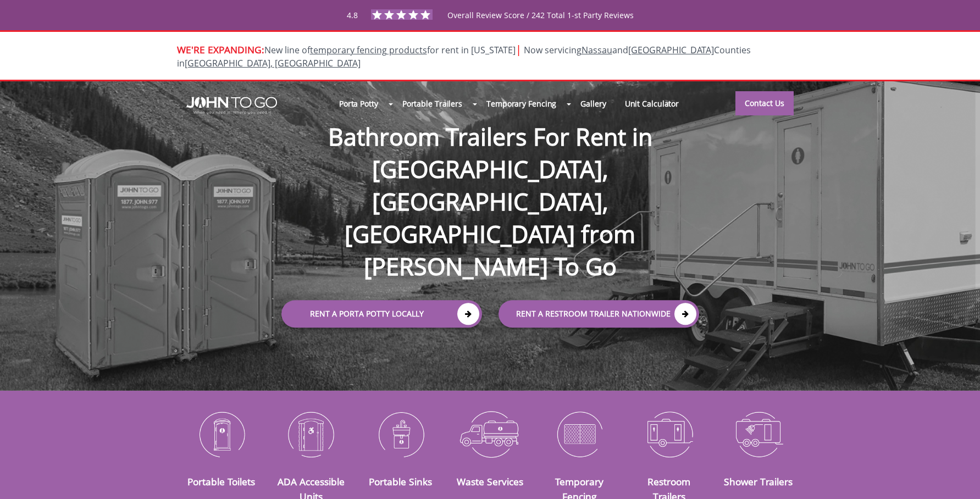 The image size is (980, 499). I want to click on a: Portable Sinks, so click(400, 481).